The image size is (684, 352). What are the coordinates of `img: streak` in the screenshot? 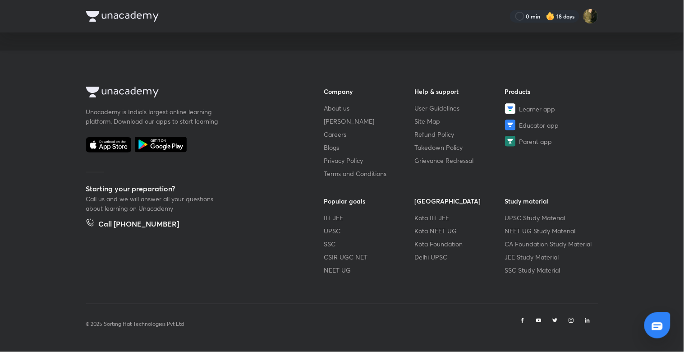 It's located at (551, 16).